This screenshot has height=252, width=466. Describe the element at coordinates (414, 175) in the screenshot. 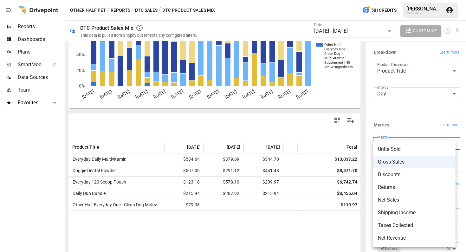

I see `span: Discounts` at that location.